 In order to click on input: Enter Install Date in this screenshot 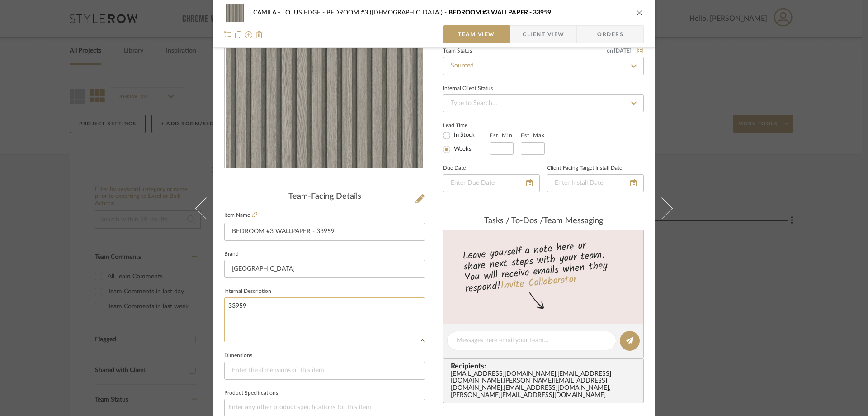, I will do `click(595, 183)`.